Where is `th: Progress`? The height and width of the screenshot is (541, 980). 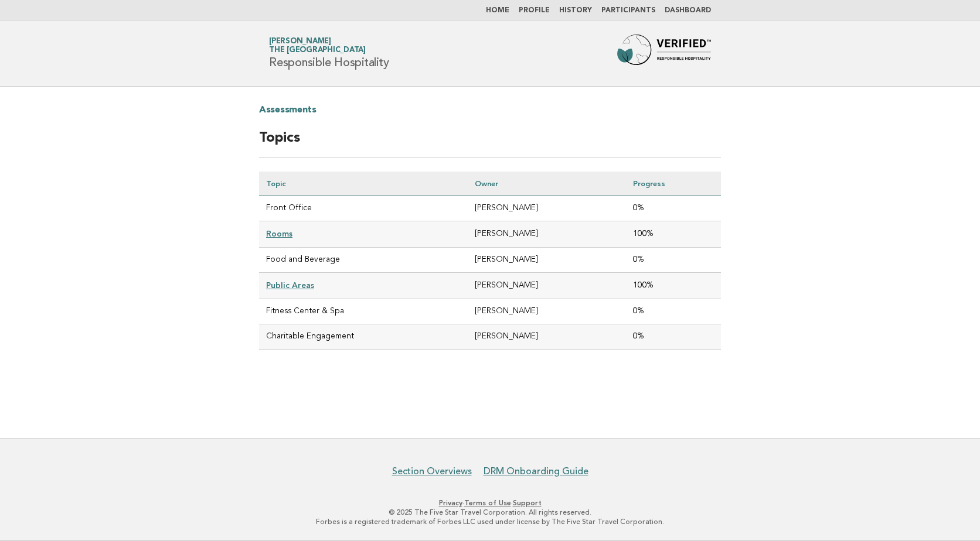
th: Progress is located at coordinates (673, 184).